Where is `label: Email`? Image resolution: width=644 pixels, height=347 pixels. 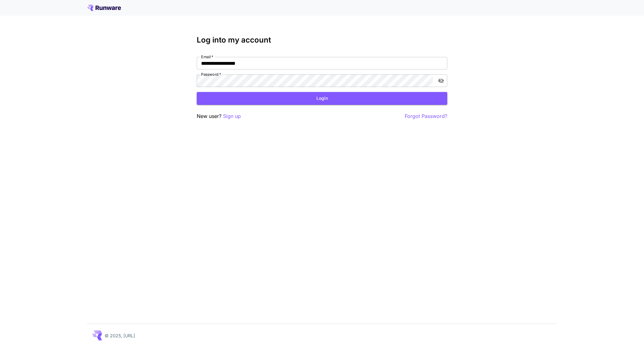
label: Email is located at coordinates (207, 57).